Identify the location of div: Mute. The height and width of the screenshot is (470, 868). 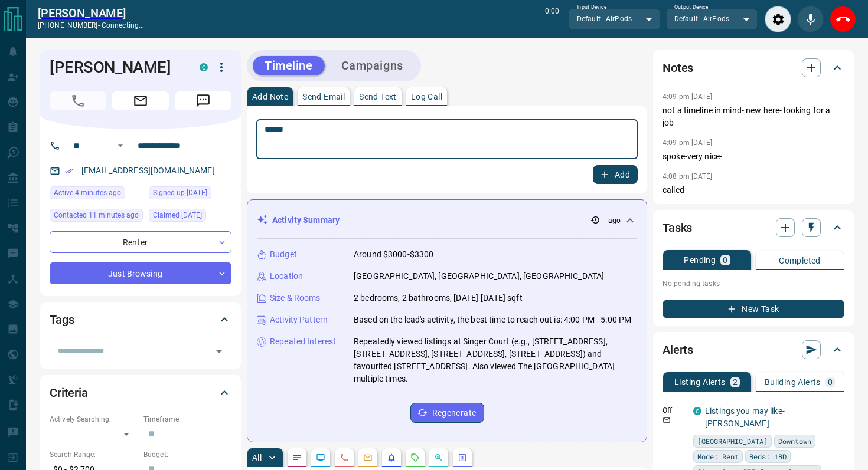
(809, 19).